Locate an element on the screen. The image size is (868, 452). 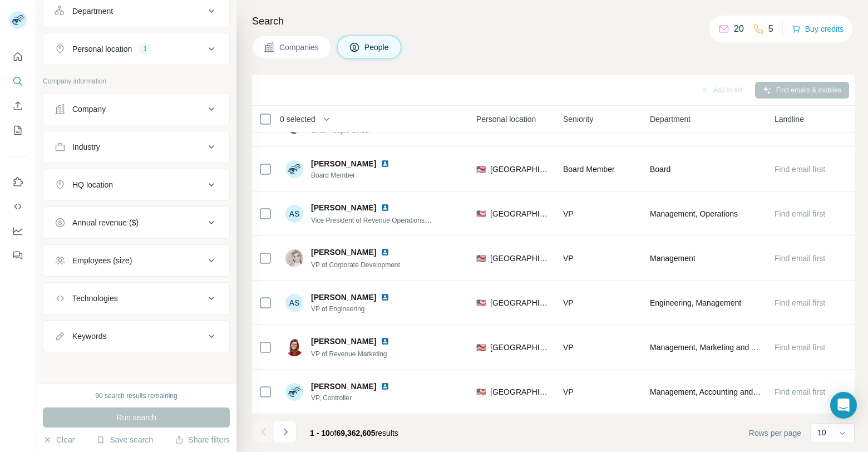
button: Save search is located at coordinates (124, 440).